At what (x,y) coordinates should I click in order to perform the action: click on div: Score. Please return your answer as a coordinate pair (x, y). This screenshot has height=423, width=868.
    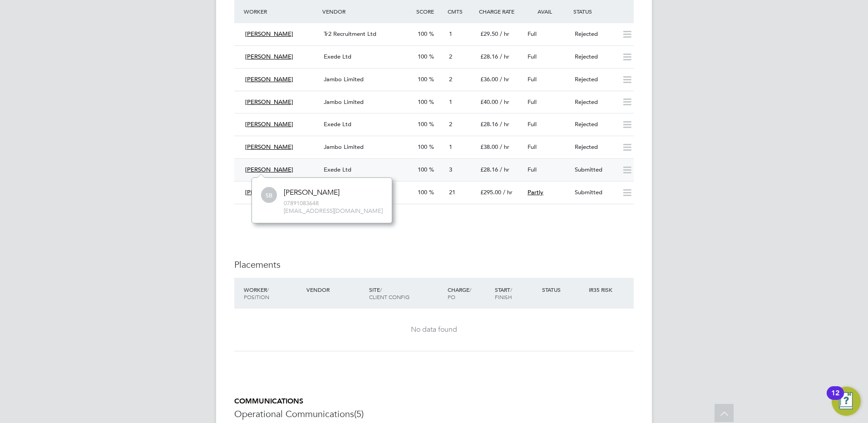
    Looking at the image, I should click on (429, 11).